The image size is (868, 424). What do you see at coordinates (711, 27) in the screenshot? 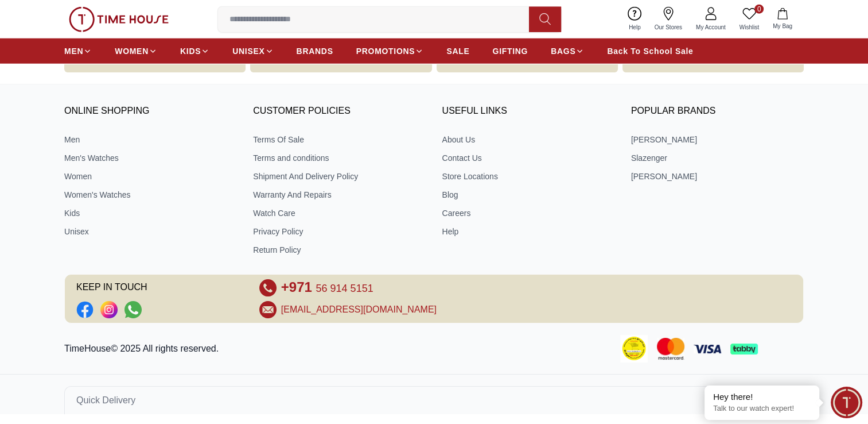
I see `span: My Account` at bounding box center [711, 27].